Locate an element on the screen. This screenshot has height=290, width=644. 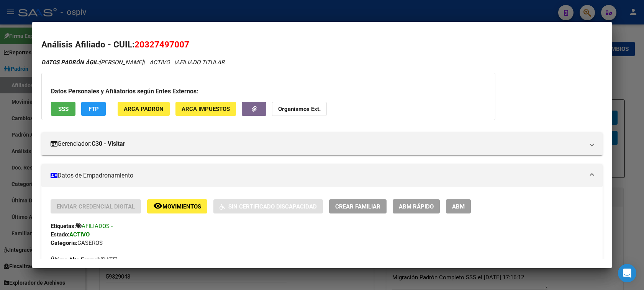
button: Sin Certificado Discapacidad is located at coordinates (268, 206).